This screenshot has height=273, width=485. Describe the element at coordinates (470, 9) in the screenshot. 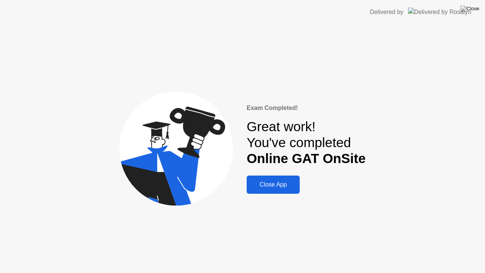

I see `img: Close` at that location.